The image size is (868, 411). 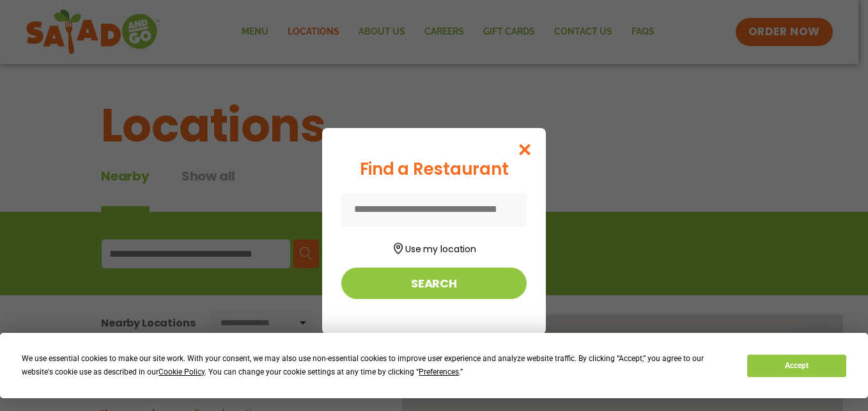 I want to click on button: Close modal, so click(x=525, y=149).